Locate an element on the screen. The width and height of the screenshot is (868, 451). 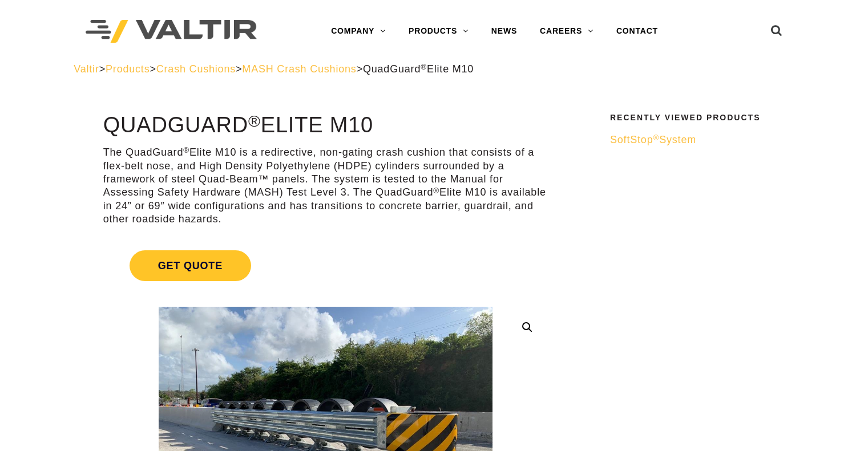
a: Valtir is located at coordinates (86, 69).